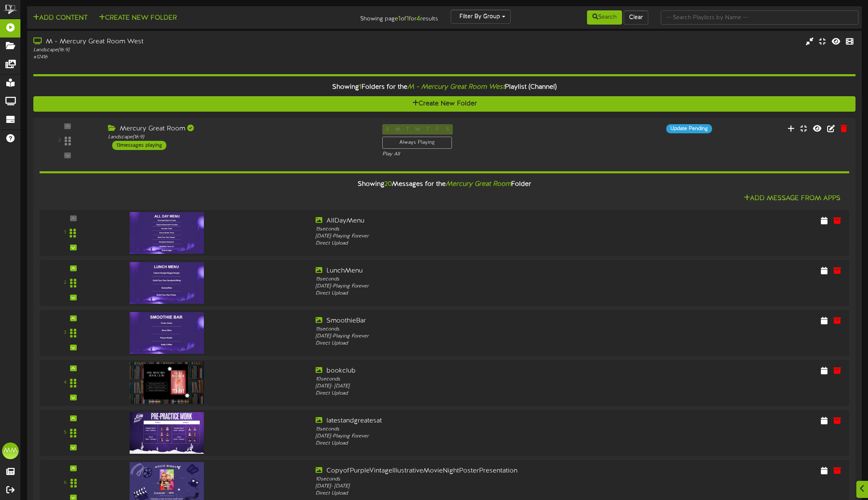 This screenshot has width=868, height=500. I want to click on div: Update Pending, so click(689, 129).